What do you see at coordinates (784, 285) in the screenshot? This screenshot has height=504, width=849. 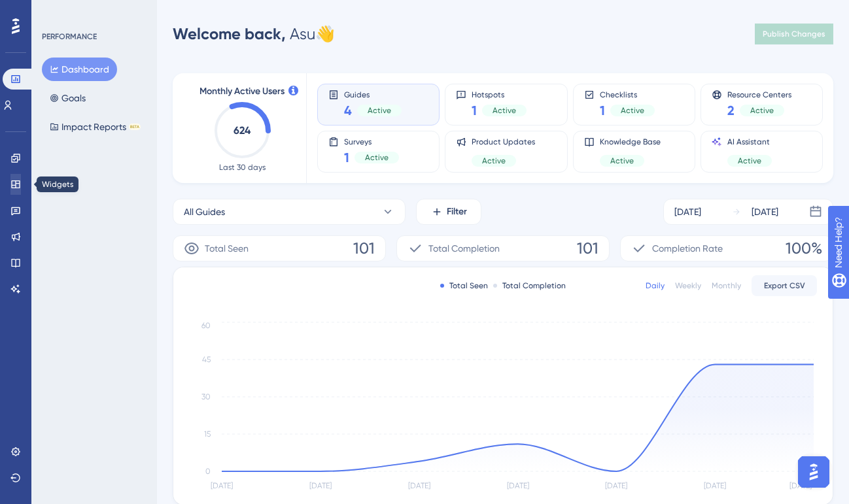 I see `button: Export CSV` at bounding box center [784, 285].